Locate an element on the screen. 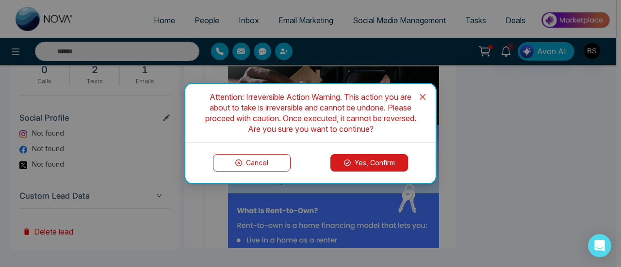 This screenshot has height=267, width=621. span: close is located at coordinates (423, 97).